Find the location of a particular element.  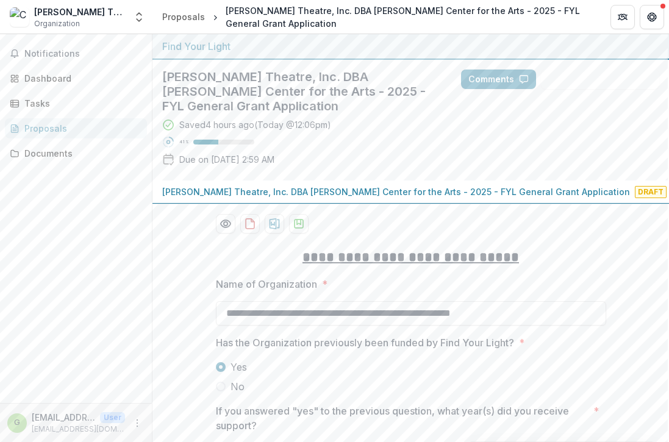

span: Yes is located at coordinates (239, 367).